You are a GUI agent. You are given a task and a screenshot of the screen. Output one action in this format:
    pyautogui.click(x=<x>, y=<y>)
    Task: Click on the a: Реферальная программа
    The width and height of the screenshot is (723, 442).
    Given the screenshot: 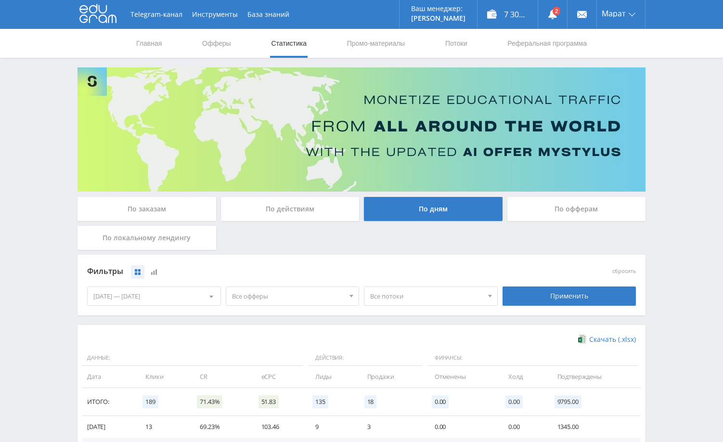 What is the action you would take?
    pyautogui.click(x=547, y=43)
    